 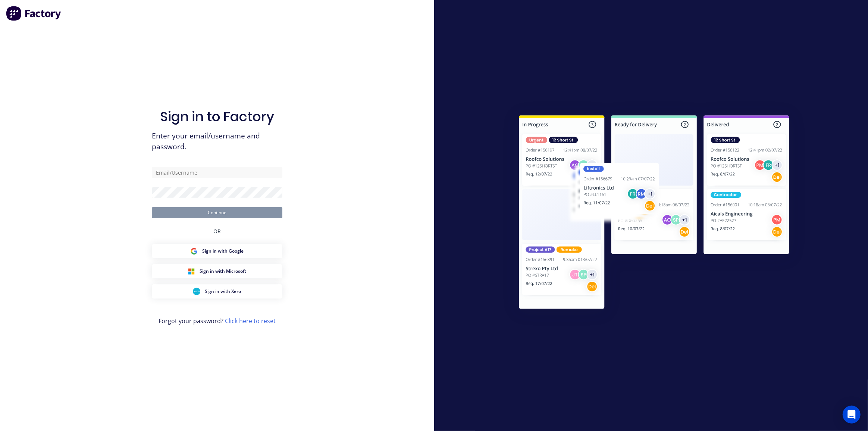 What do you see at coordinates (223, 291) in the screenshot?
I see `span: Sign in with Xero` at bounding box center [223, 291].